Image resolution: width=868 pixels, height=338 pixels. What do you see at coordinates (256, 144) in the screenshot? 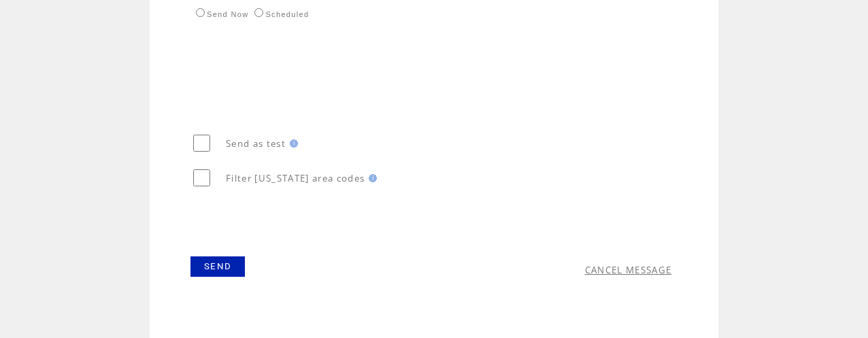
I see `span: Send as test` at bounding box center [256, 144].